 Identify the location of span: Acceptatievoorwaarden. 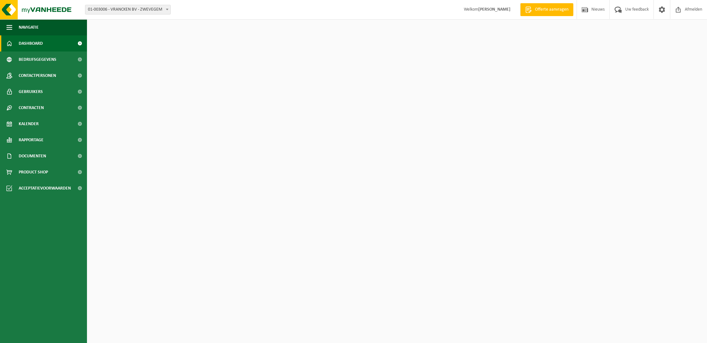
(45, 188).